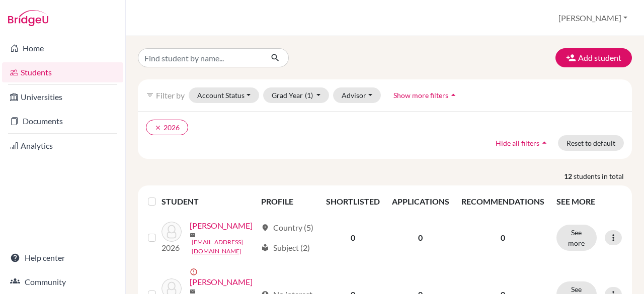  I want to click on button: Advisor, so click(357, 95).